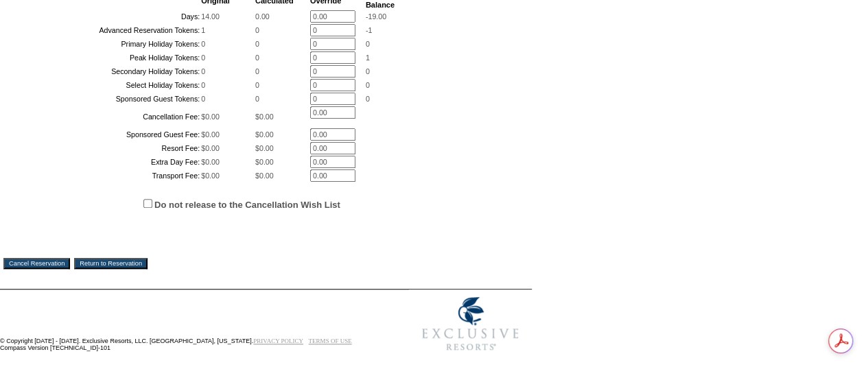  Describe the element at coordinates (119, 71) in the screenshot. I see `td: Secondary Holiday Tokens:` at that location.